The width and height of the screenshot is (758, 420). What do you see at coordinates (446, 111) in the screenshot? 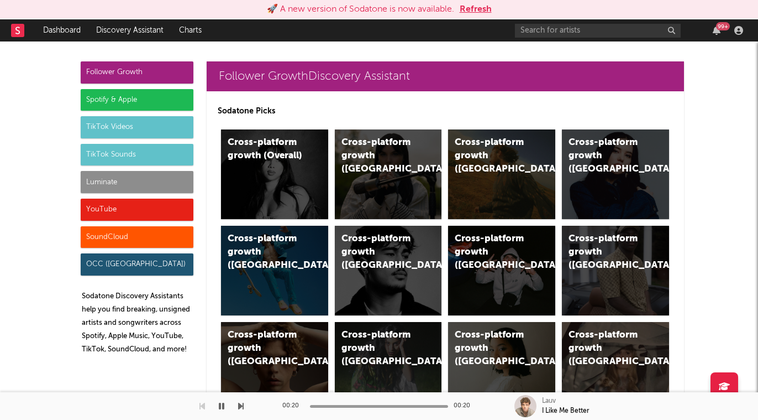
I see `p: Sodatone Picks` at bounding box center [446, 111].